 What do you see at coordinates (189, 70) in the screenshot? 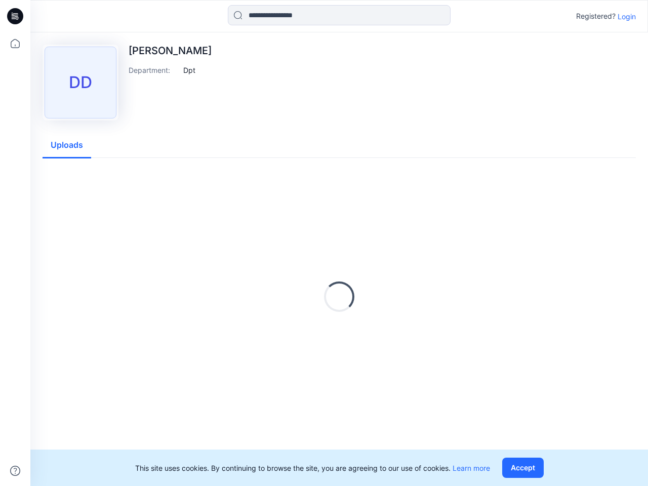
I see `p: Dpt` at bounding box center [189, 70].